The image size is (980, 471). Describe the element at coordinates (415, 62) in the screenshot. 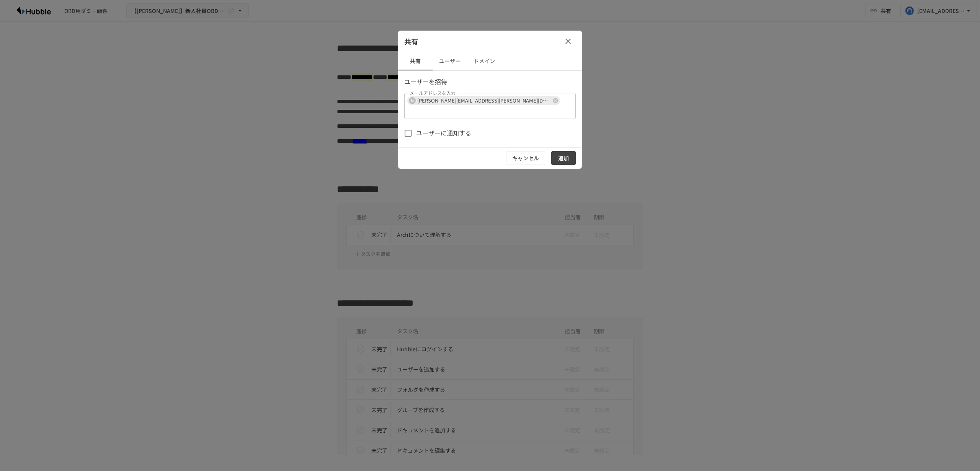

I see `button: 共有` at that location.